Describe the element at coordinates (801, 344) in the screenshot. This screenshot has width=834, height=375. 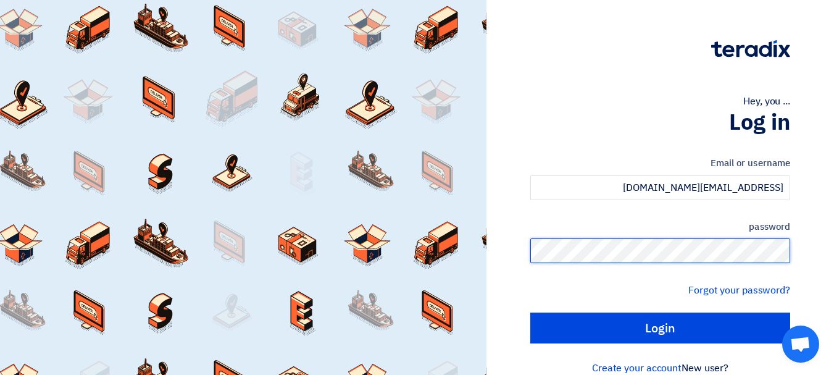
I see `div: Open chat` at that location.